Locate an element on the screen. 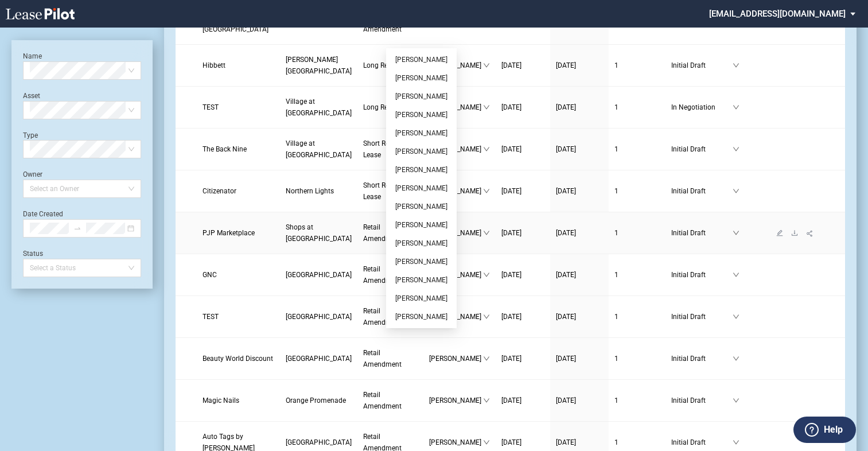  span: Beauty World Discount is located at coordinates (238, 359).